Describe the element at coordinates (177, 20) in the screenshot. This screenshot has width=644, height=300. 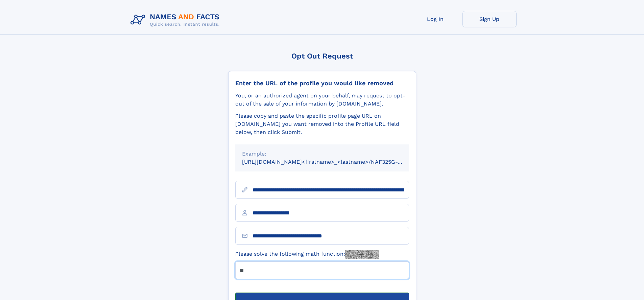
I see `img: Logo Names and Facts` at that location.